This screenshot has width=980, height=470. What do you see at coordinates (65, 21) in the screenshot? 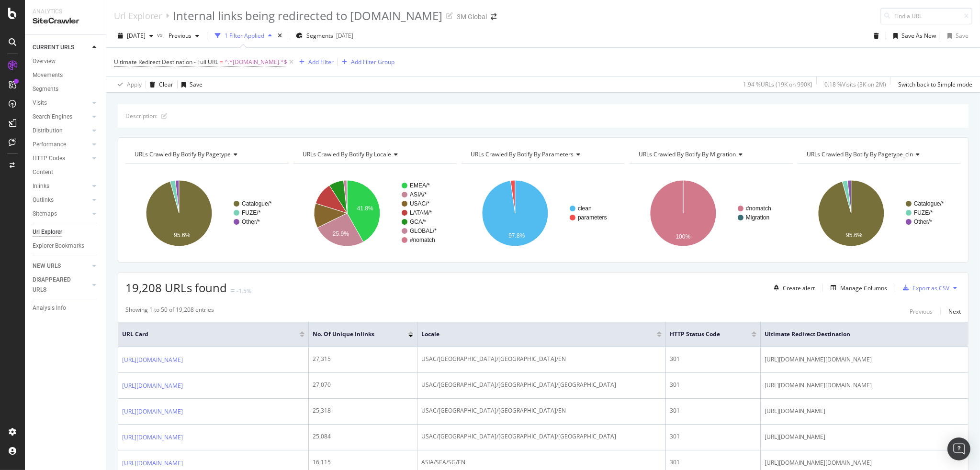
I see `div: SiteCrawler` at bounding box center [65, 21].